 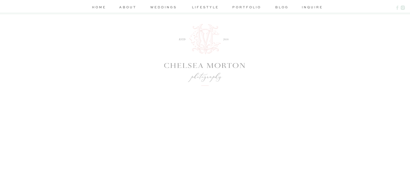 What do you see at coordinates (163, 8) in the screenshot?
I see `a: weddings` at bounding box center [163, 8].